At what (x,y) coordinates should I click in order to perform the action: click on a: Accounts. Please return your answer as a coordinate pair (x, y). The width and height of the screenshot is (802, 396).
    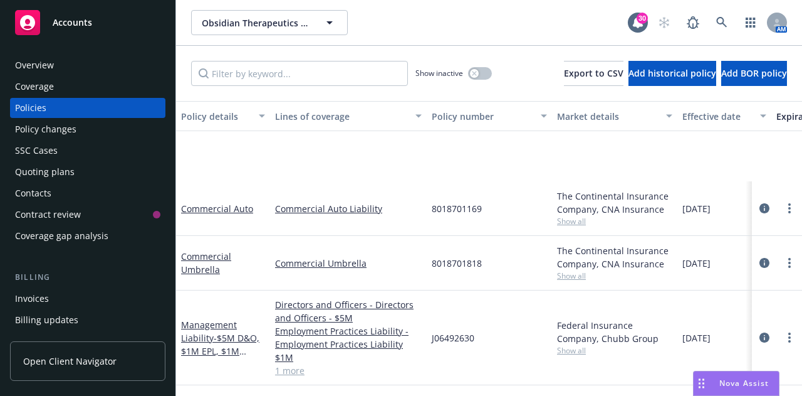
    Looking at the image, I should click on (88, 23).